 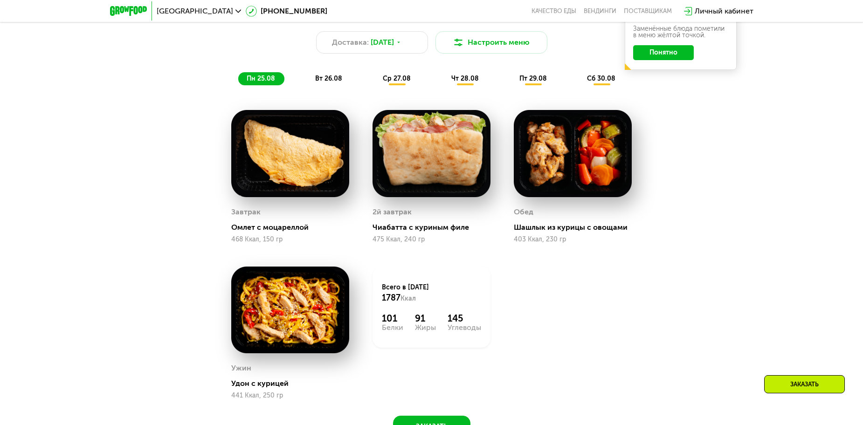 I want to click on div: Белки, so click(x=393, y=328).